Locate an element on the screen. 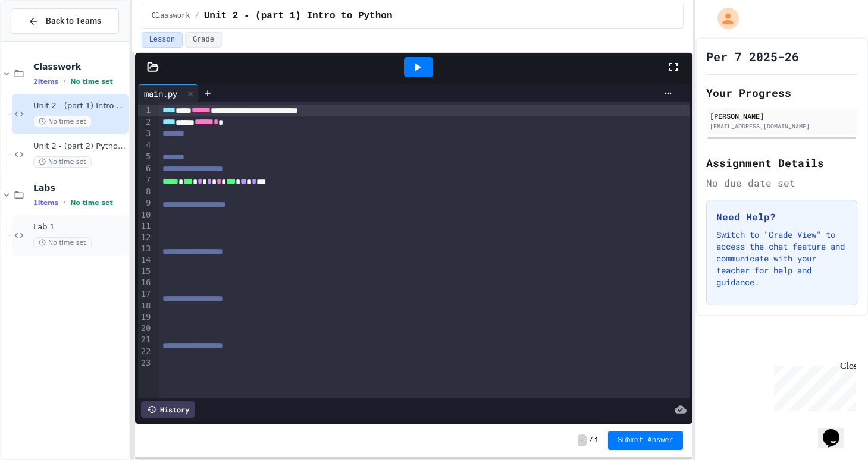 The width and height of the screenshot is (868, 460). span: Labs is located at coordinates (80, 188).